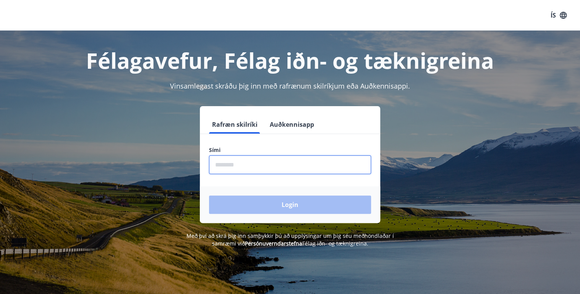 The width and height of the screenshot is (580, 294). Describe the element at coordinates (235, 125) in the screenshot. I see `button: Rafræn skilríki` at that location.